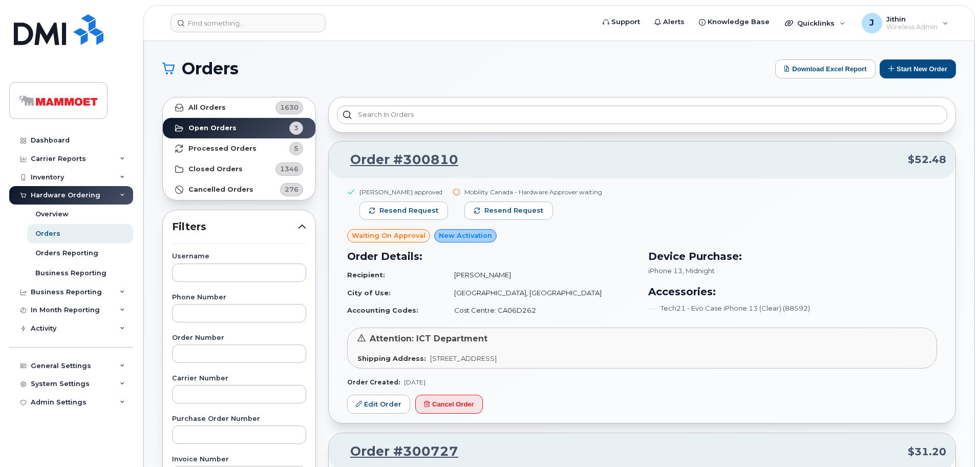  What do you see at coordinates (449, 404) in the screenshot?
I see `button: Cancel Order` at bounding box center [449, 404].